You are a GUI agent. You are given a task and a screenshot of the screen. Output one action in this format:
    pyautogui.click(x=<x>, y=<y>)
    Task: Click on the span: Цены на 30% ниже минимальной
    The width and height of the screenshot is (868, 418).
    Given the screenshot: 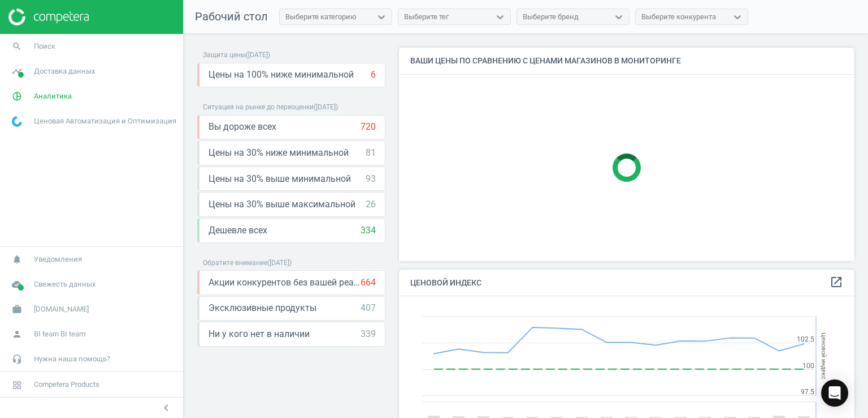 What is the action you would take?
    pyautogui.click(x=278, y=153)
    